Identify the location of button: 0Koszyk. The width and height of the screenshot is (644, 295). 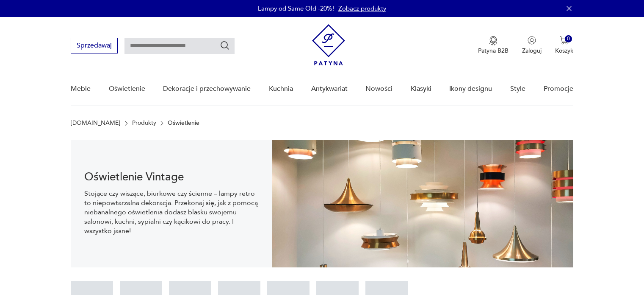
(564, 45).